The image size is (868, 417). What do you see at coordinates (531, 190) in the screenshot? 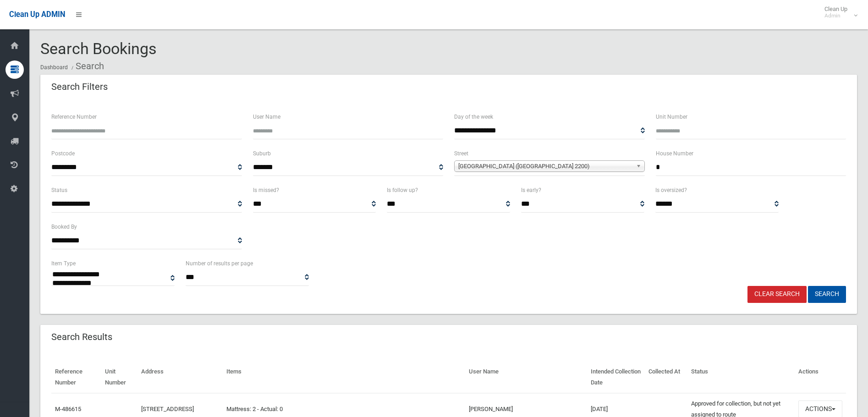
I see `label: Is early?` at bounding box center [531, 190].